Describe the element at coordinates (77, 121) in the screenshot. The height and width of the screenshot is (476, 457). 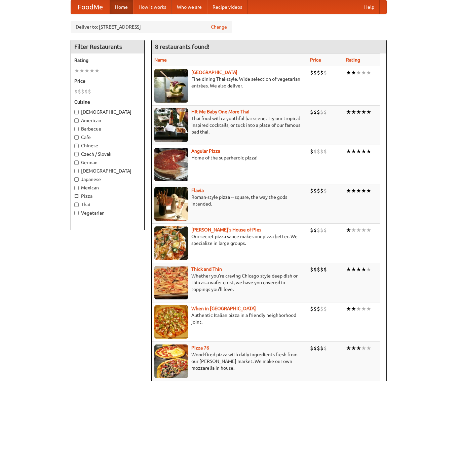
I see `input: American` at that location.